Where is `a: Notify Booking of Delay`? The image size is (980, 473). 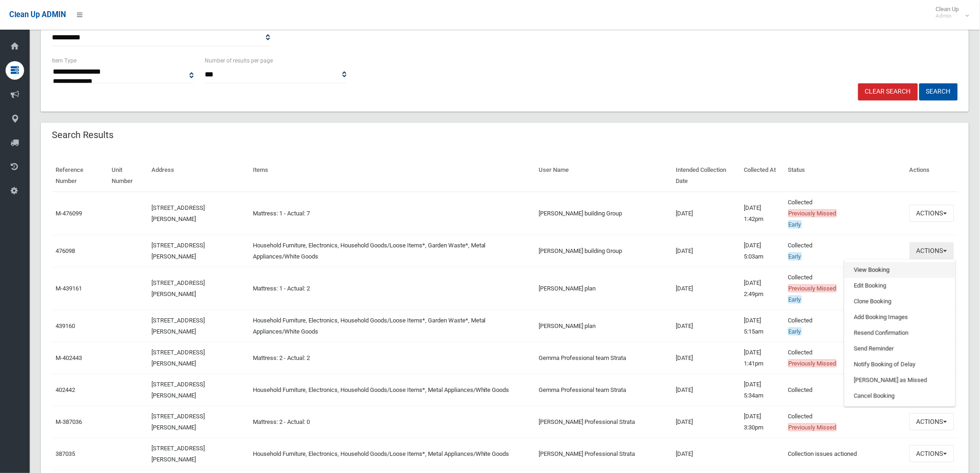 a: Notify Booking of Delay is located at coordinates (900, 365).